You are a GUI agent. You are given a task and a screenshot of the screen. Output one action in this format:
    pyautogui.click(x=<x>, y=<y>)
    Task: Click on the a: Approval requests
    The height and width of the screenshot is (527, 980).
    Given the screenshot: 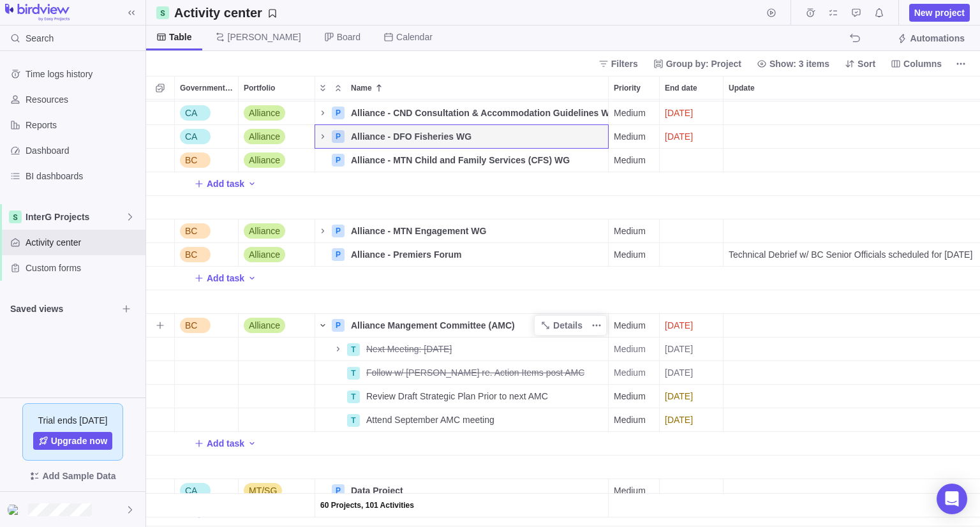 What is the action you would take?
    pyautogui.click(x=856, y=15)
    